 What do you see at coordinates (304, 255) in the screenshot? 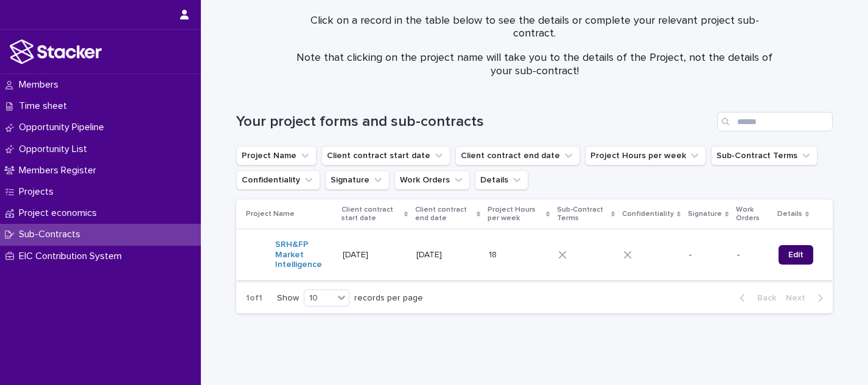
I see `a: SRH&FP Market Intelligence` at bounding box center [304, 255].